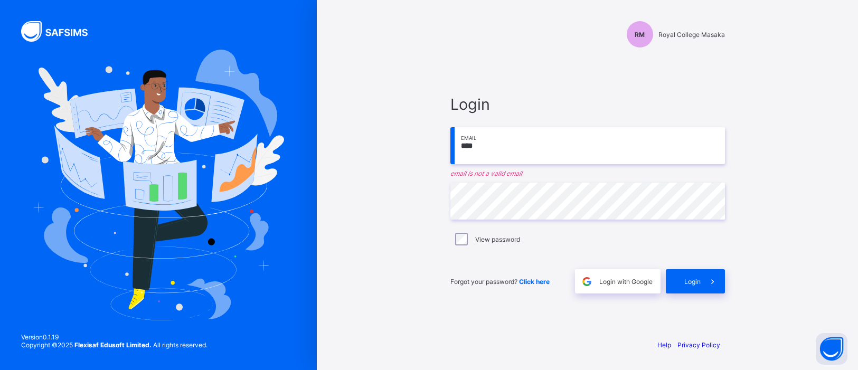 The image size is (858, 370). Describe the element at coordinates (664, 345) in the screenshot. I see `a: Help` at that location.